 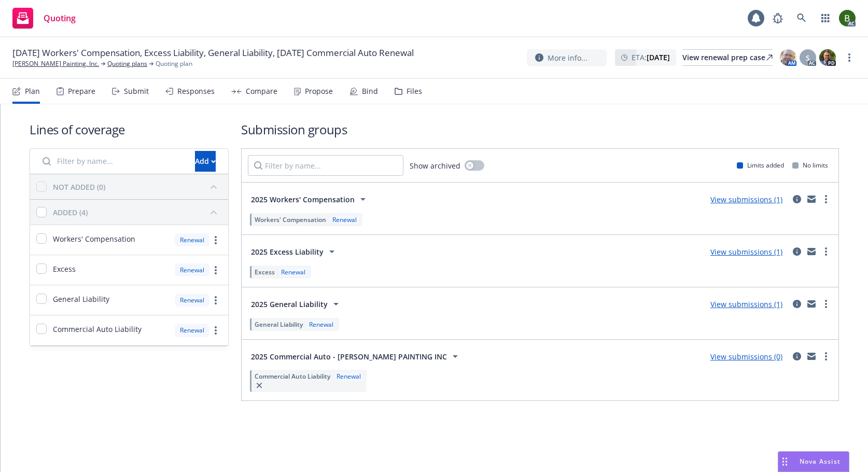 What do you see at coordinates (206, 162) in the screenshot?
I see `div: Add` at bounding box center [206, 162].